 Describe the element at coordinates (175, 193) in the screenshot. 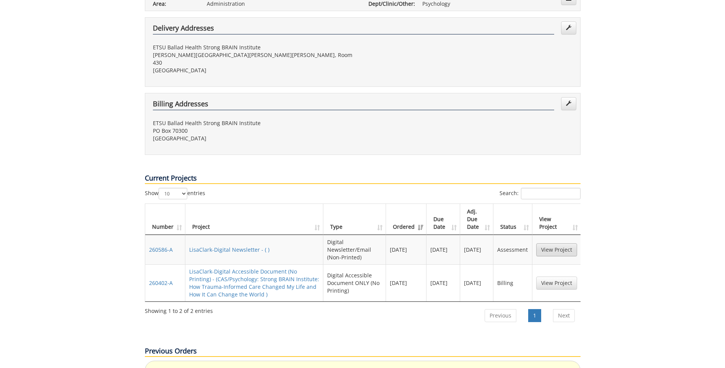

I see `label: Show entries` at that location.